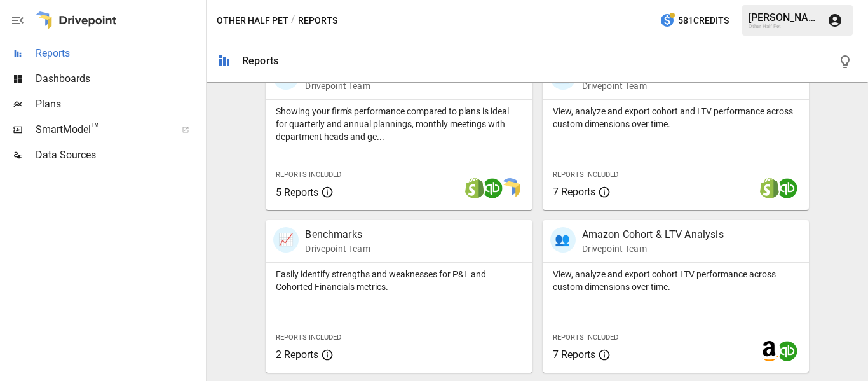  Describe the element at coordinates (296, 354) in the screenshot. I see `span: 2 Reports` at that location.